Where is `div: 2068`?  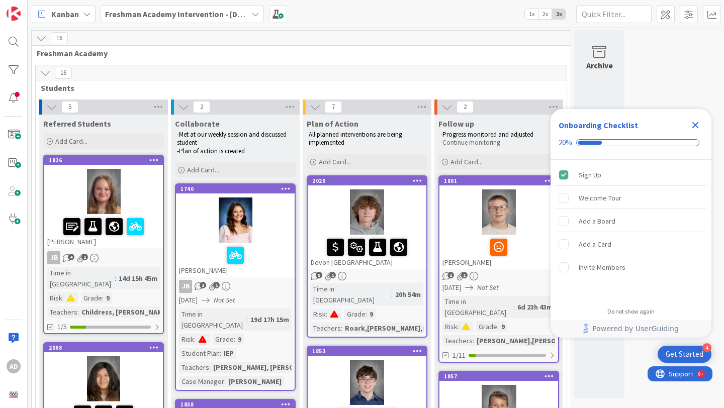 div: 2068 is located at coordinates (106, 348).